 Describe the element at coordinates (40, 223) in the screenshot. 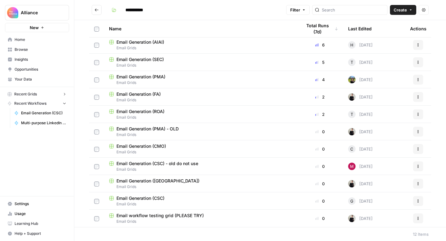

I see `span: Learning Hub` at that location.